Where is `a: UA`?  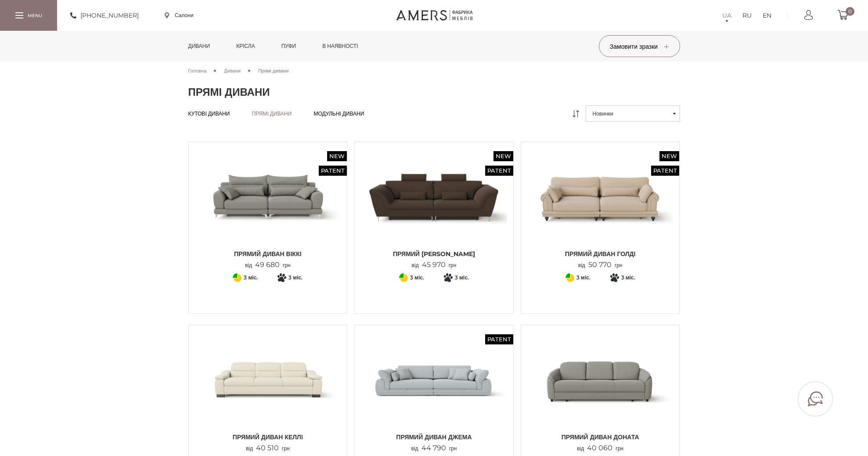
a: UA is located at coordinates (727, 15).